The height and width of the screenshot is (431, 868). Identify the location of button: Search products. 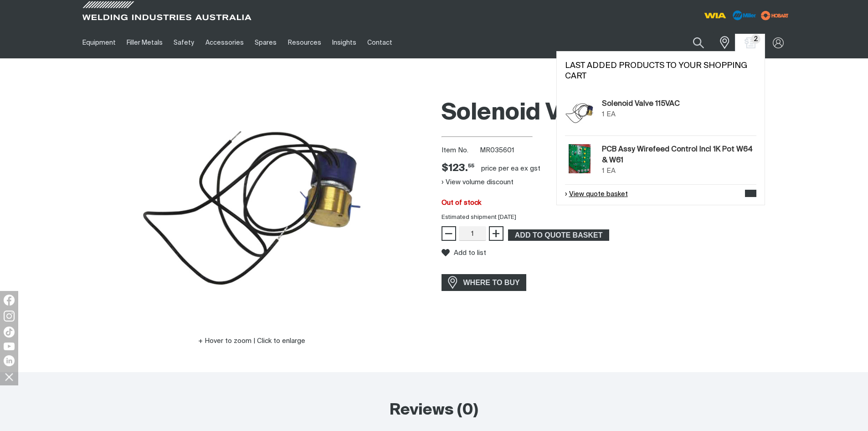
(698, 42).